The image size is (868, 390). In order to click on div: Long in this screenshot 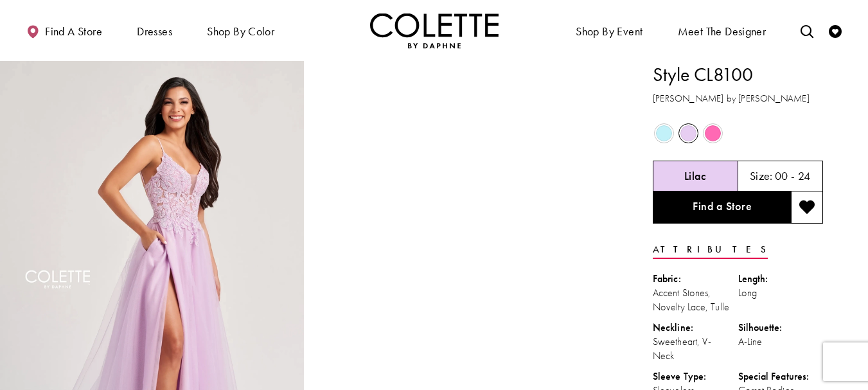, I will do `click(781, 293)`.